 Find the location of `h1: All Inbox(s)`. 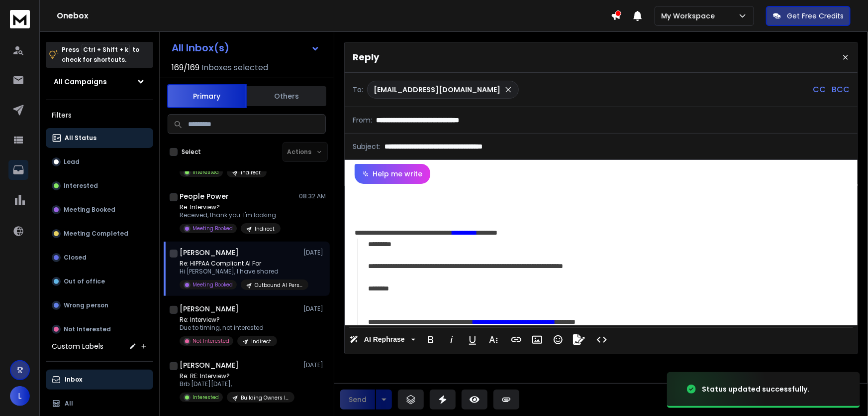

h1: All Inbox(s) is located at coordinates (200, 48).